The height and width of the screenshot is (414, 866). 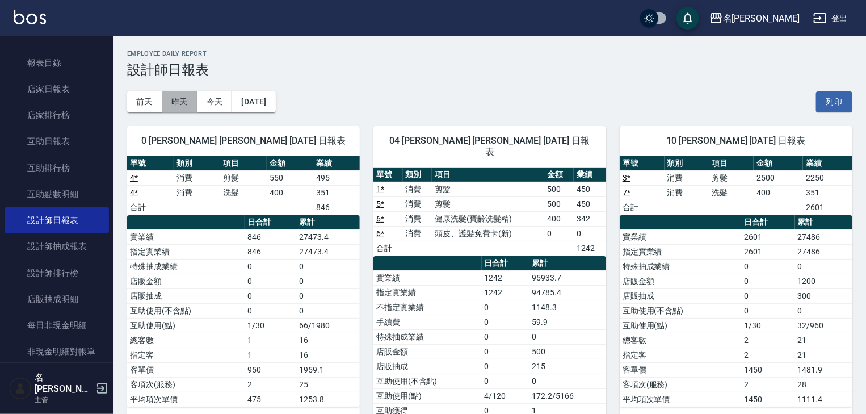 I want to click on td: 總客數, so click(x=681, y=340).